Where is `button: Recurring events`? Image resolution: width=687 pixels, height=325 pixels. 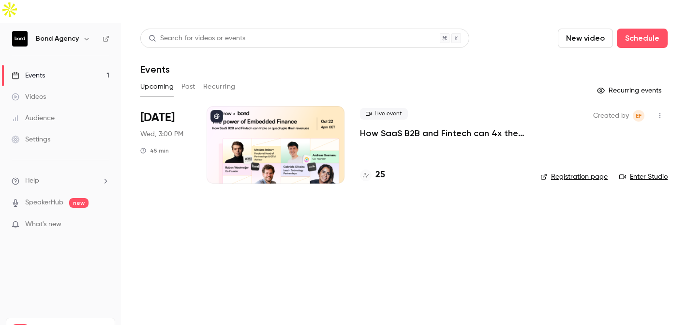
button: Recurring events is located at coordinates (630, 90).